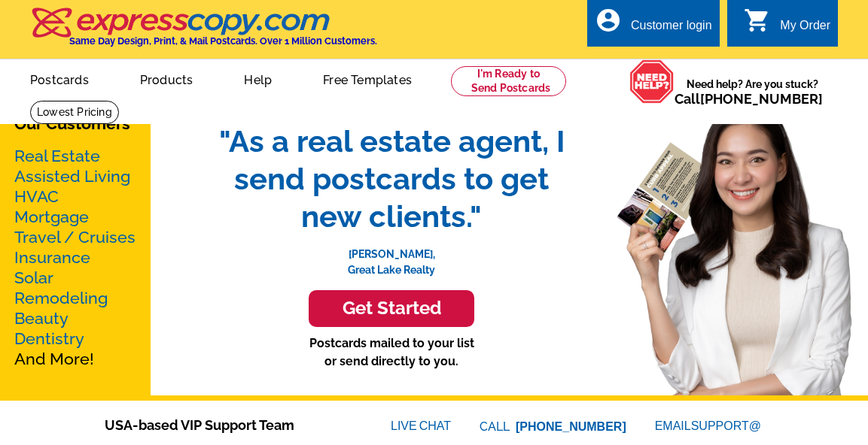 This screenshot has height=445, width=868. I want to click on a: shopping_cart My Order, so click(787, 26).